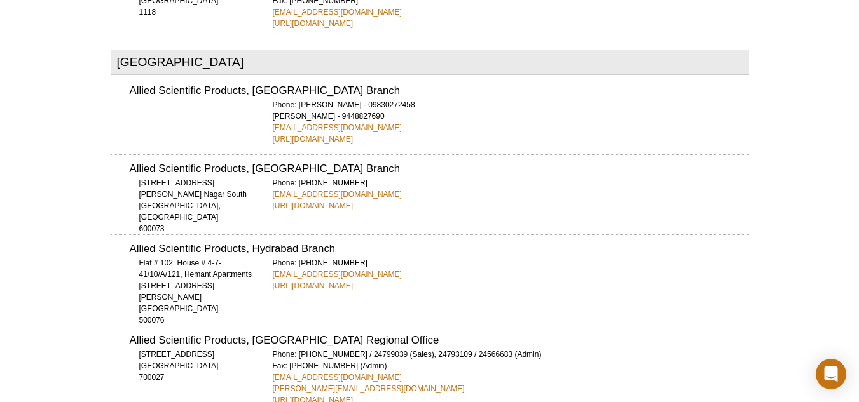 This screenshot has height=402, width=859. What do you see at coordinates (831, 374) in the screenshot?
I see `div: Open Intercom Messenger` at bounding box center [831, 374].